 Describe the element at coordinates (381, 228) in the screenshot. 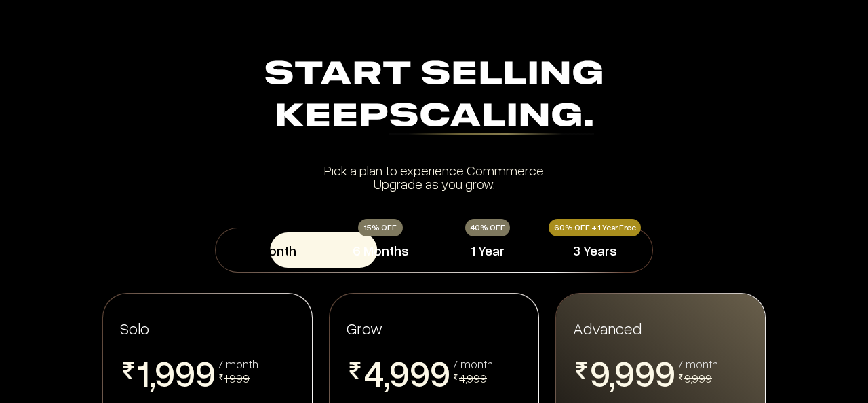

I see `div: 15% OFF` at that location.